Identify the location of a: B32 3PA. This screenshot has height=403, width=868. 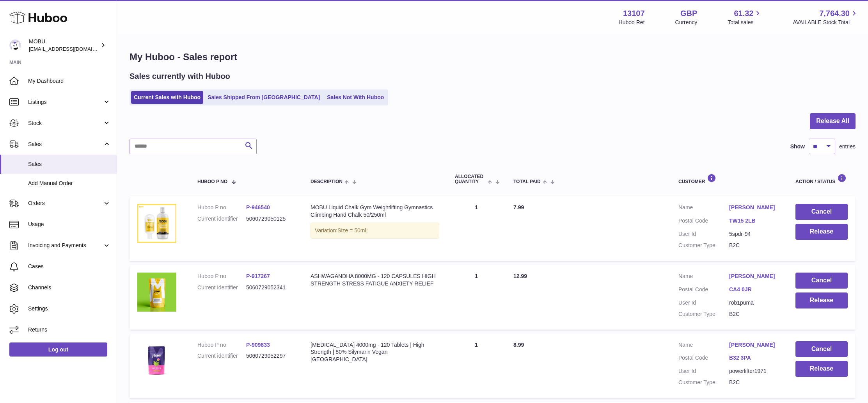
(755, 358).